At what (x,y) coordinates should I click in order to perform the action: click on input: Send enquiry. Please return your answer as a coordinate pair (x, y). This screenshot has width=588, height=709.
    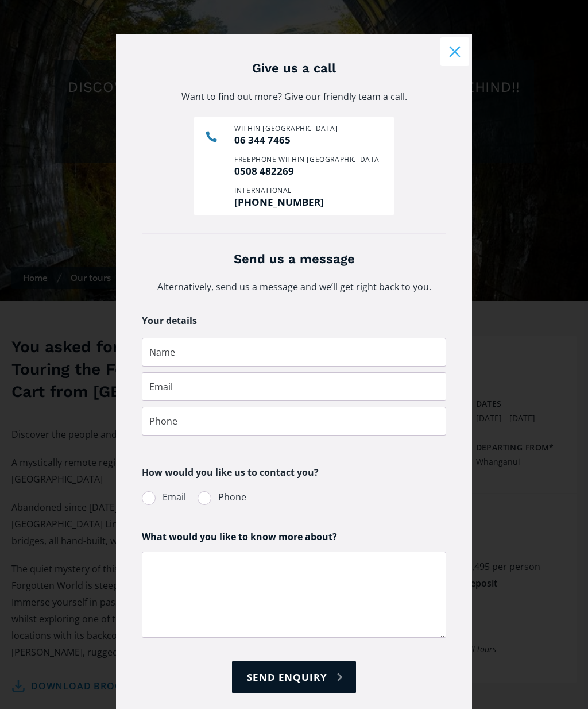
    Looking at the image, I should click on (293, 677).